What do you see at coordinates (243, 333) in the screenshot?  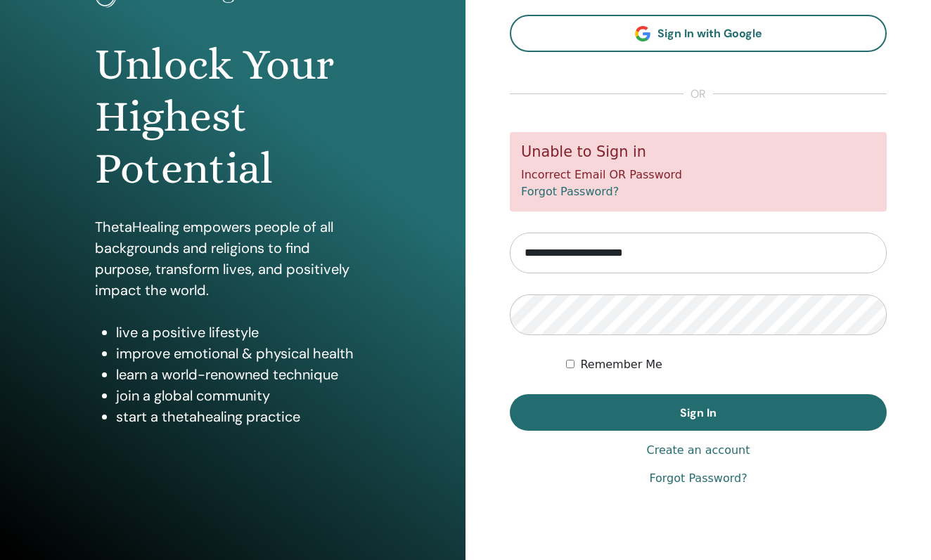 I see `li: live a positive lifestyle` at bounding box center [243, 333].